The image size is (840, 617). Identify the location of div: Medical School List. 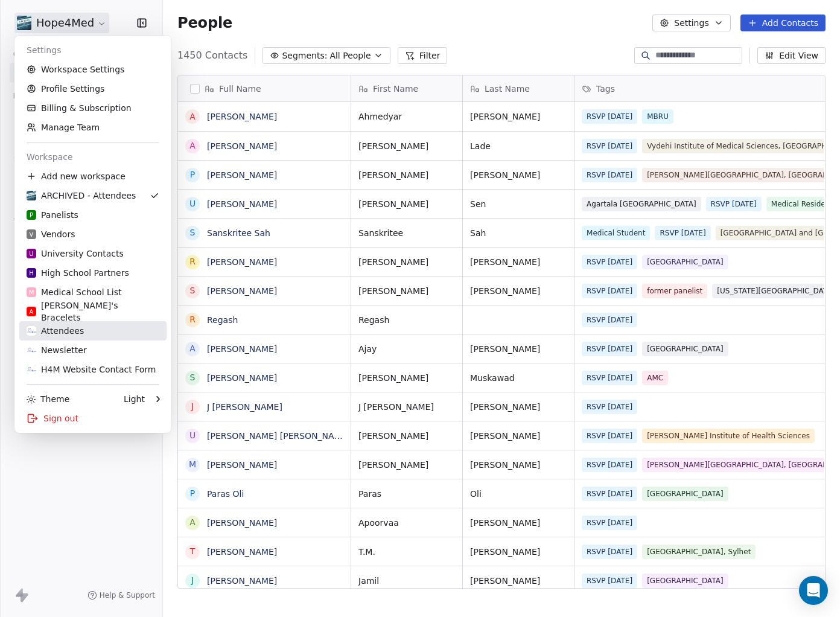
(74, 292).